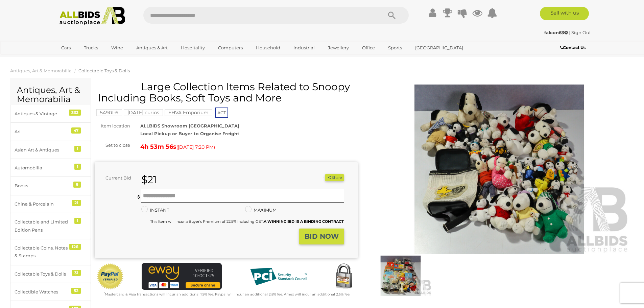  I want to click on strong: $21, so click(149, 179).